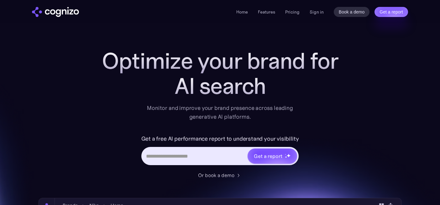  What do you see at coordinates (55, 12) in the screenshot?
I see `a: home` at bounding box center [55, 12].